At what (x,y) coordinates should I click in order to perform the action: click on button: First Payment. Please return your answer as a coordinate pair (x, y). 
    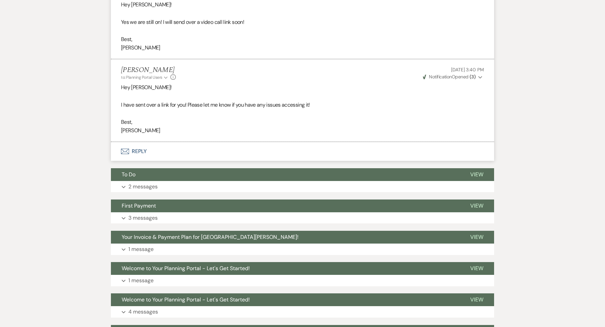
    Looking at the image, I should click on (285, 206).